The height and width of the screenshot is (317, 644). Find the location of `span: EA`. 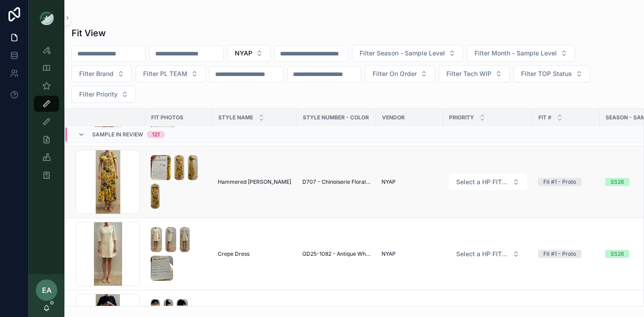

span: EA is located at coordinates (46, 290).